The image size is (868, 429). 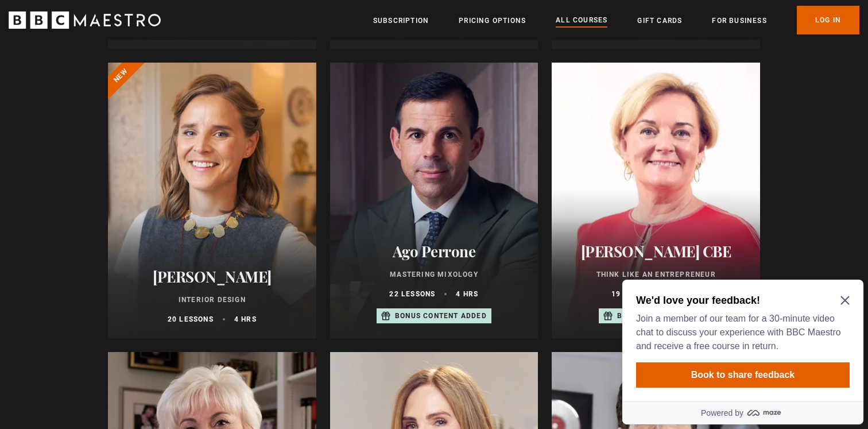 I want to click on p: 22 lessons, so click(x=412, y=294).